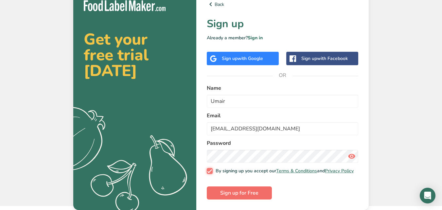  What do you see at coordinates (239, 193) in the screenshot?
I see `button: Sign up for Free` at bounding box center [239, 193].